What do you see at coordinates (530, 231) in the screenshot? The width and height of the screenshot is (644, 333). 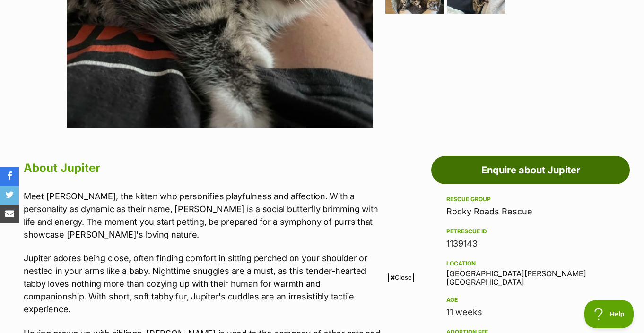 I see `div: PetRescue ID` at bounding box center [530, 231].